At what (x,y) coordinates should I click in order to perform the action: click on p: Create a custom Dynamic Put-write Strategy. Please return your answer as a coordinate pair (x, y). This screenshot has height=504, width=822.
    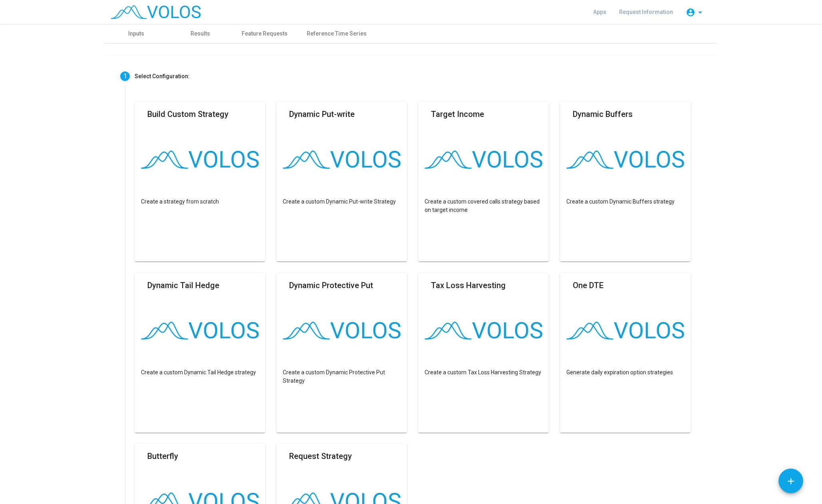
    Looking at the image, I should click on (341, 201).